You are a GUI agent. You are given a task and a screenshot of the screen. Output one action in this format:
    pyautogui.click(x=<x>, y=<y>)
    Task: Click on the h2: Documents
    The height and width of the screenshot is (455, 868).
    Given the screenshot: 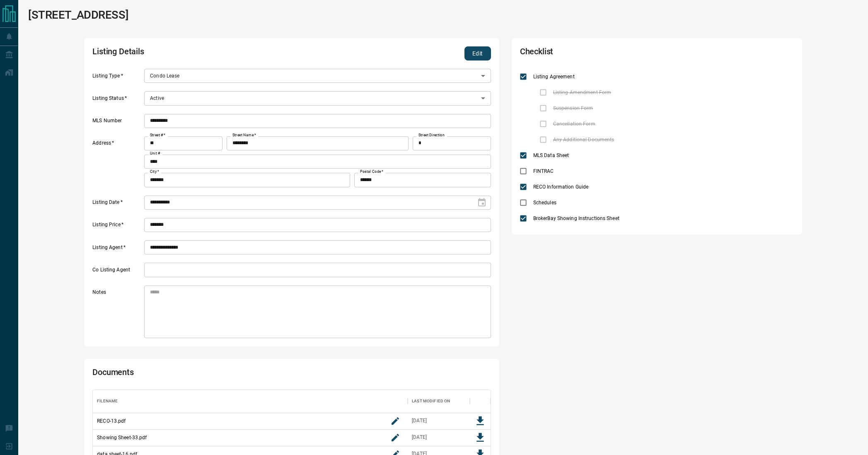 What is the action you would take?
    pyautogui.click(x=212, y=375)
    